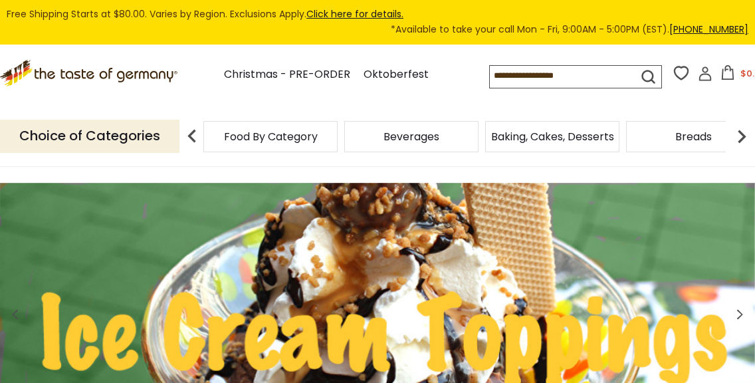 Image resolution: width=755 pixels, height=383 pixels. Describe the element at coordinates (570, 29) in the screenshot. I see `span: *Available to take your call Mon - Fri, 9:00AM - 5:00PM (EST).` at that location.